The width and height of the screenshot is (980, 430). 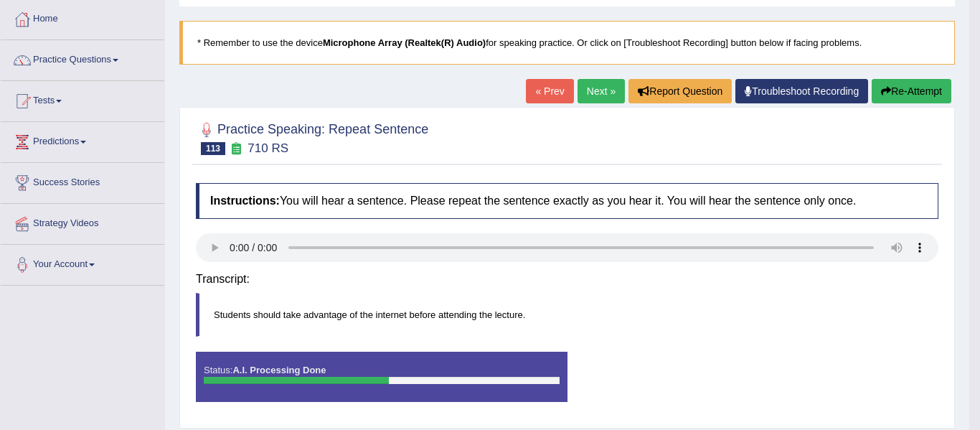 I want to click on span: 113, so click(x=213, y=149).